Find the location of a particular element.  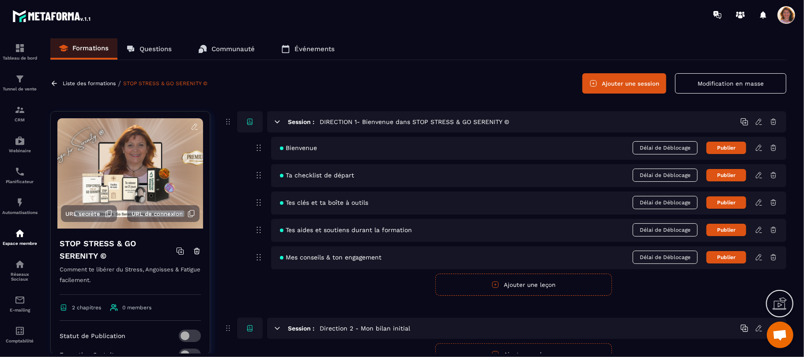

p: Questions is located at coordinates (155, 49).